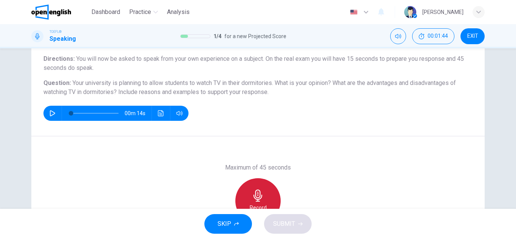 This screenshot has height=239, width=516. What do you see at coordinates (217, 36) in the screenshot?
I see `span: 1 / 4` at bounding box center [217, 36].